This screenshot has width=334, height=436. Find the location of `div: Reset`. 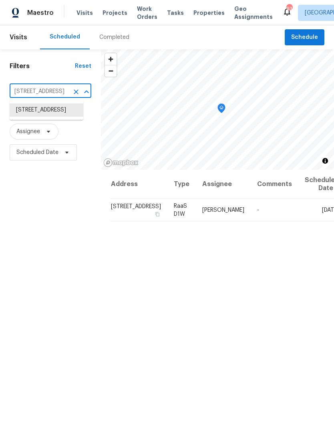

div: Reset is located at coordinates (83, 66).